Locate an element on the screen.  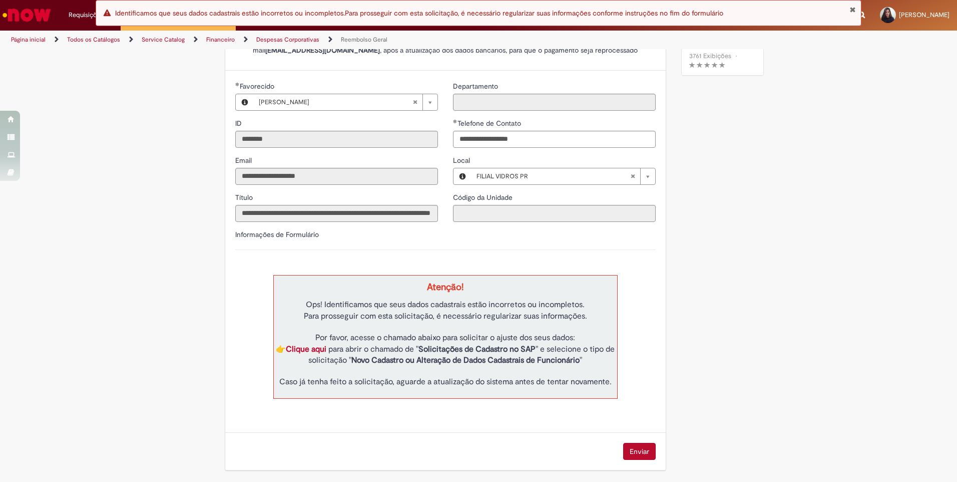
button: Fechar Notificação is located at coordinates (852, 10).